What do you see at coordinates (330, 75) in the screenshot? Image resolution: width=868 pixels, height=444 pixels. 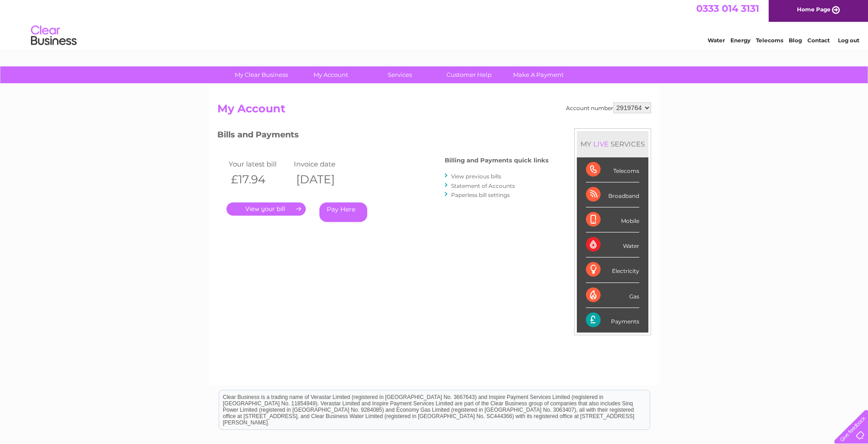 I see `a: My Account` at bounding box center [330, 75].